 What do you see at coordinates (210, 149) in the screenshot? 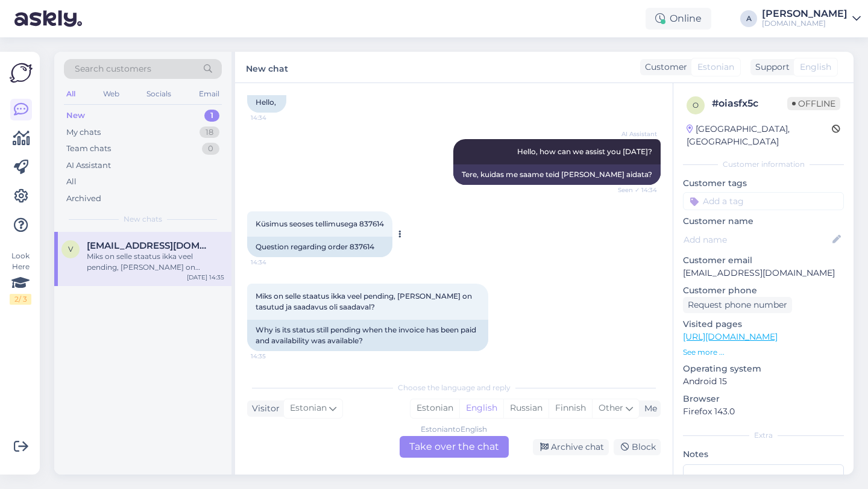
I see `div: 0` at bounding box center [210, 149].